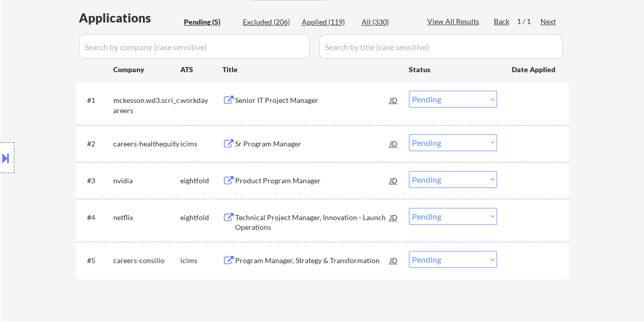 This screenshot has width=644, height=322. I want to click on div: Program Manager, Strategy & Transformation, so click(312, 261).